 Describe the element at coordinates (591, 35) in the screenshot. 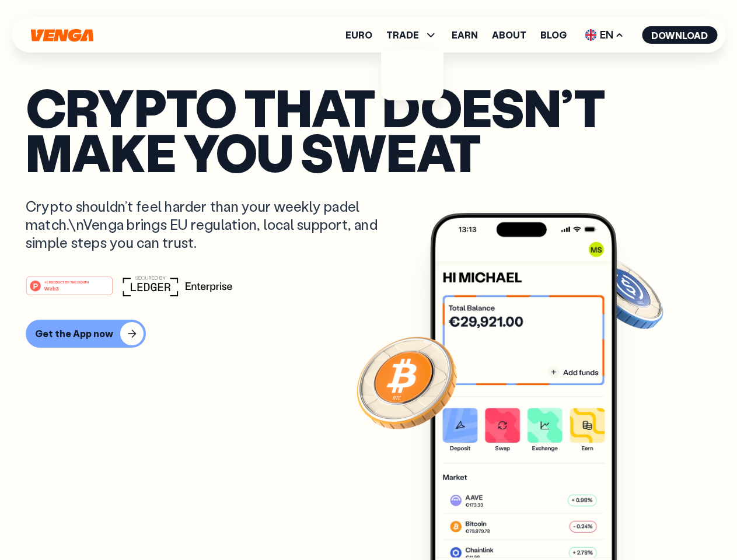

I see `img: flag-uk` at that location.